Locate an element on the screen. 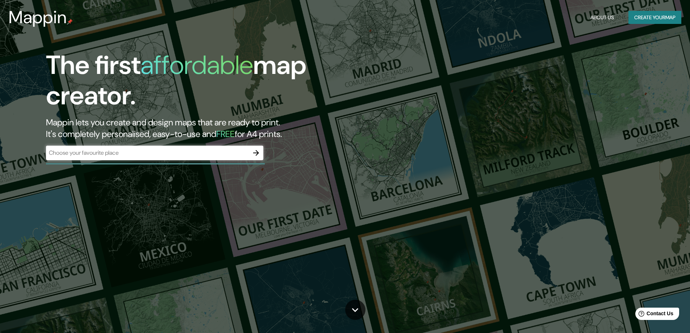 This screenshot has width=690, height=333. h1: affordable is located at coordinates (197, 65).